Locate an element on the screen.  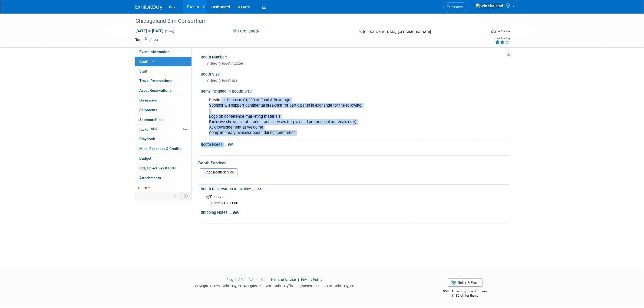
a: Shipments is located at coordinates (164, 110).